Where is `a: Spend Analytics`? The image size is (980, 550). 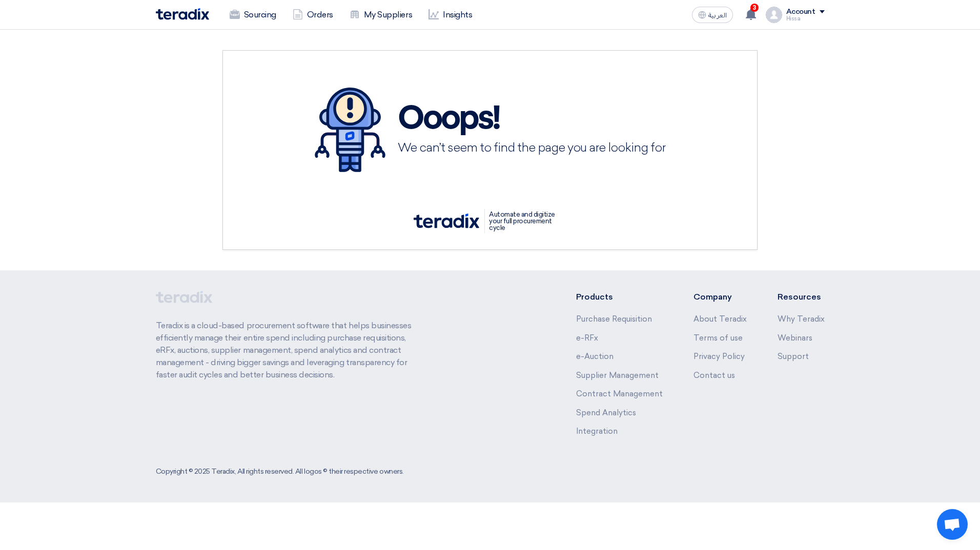
a: Spend Analytics is located at coordinates (605, 413).